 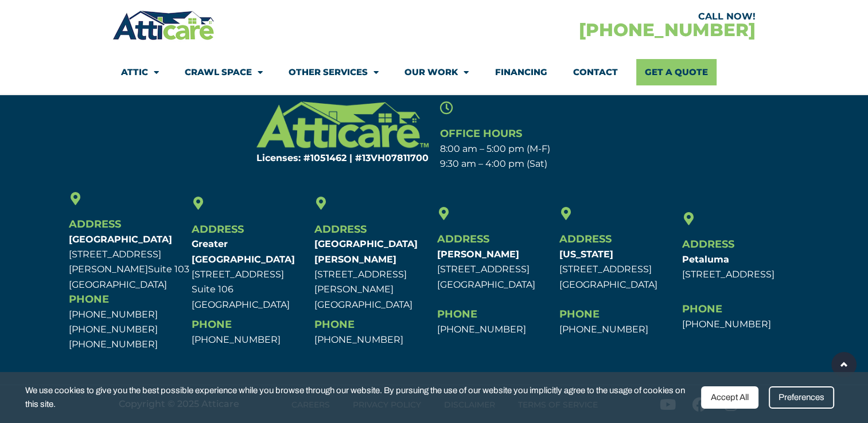 What do you see at coordinates (595, 17) in the screenshot?
I see `div: CALL NOW!` at bounding box center [595, 17].